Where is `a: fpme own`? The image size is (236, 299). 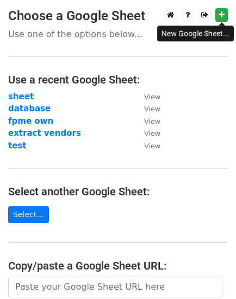
a: fpme own is located at coordinates (31, 121).